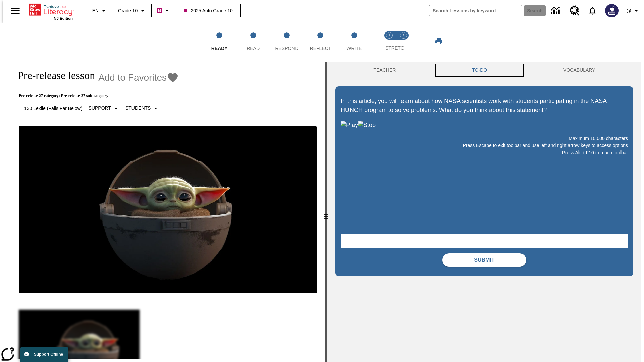  Describe the element at coordinates (133, 78) in the screenshot. I see `span: Add to Favorites` at that location.